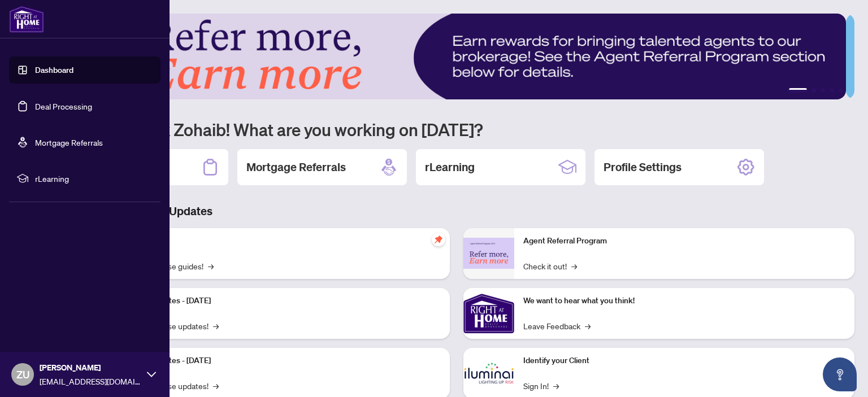  Describe the element at coordinates (832, 91) in the screenshot. I see `button: 4` at that location.